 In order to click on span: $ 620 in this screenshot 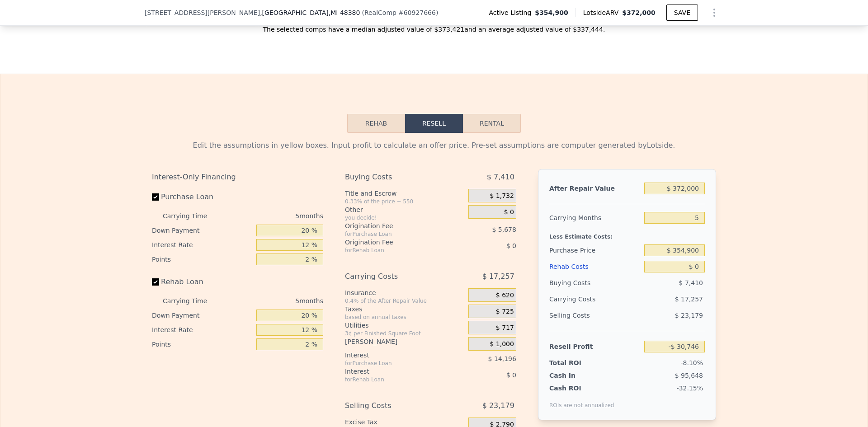, I will do `click(505, 296)`.